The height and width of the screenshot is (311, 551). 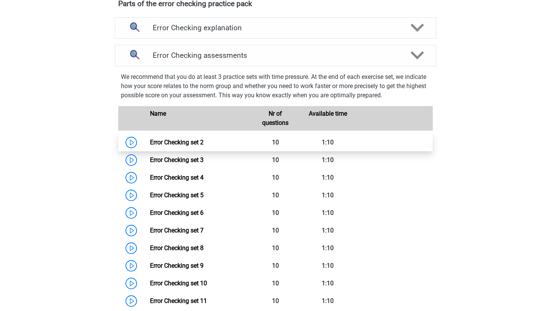 I want to click on div: Nr of questions, so click(x=275, y=118).